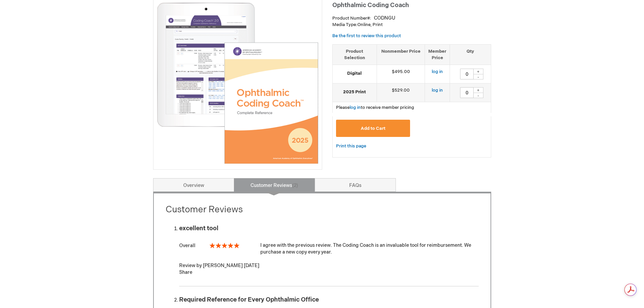 This screenshot has width=644, height=308. What do you see at coordinates (401, 74) in the screenshot?
I see `td: $495.00` at bounding box center [401, 74].